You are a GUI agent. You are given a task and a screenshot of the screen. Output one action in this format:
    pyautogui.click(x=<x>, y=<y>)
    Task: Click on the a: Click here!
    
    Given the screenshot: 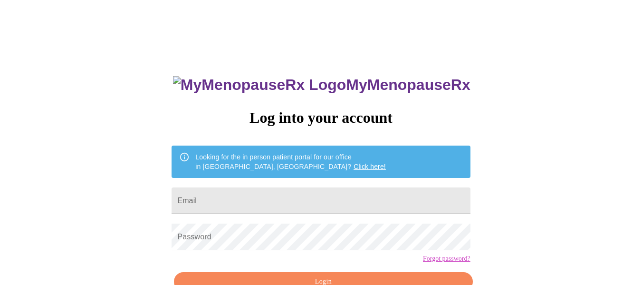 What is the action you would take?
    pyautogui.click(x=370, y=166)
    